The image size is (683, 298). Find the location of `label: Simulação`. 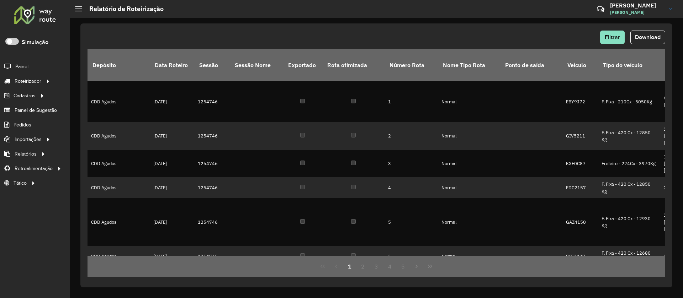

label: Simulação is located at coordinates (35, 42).